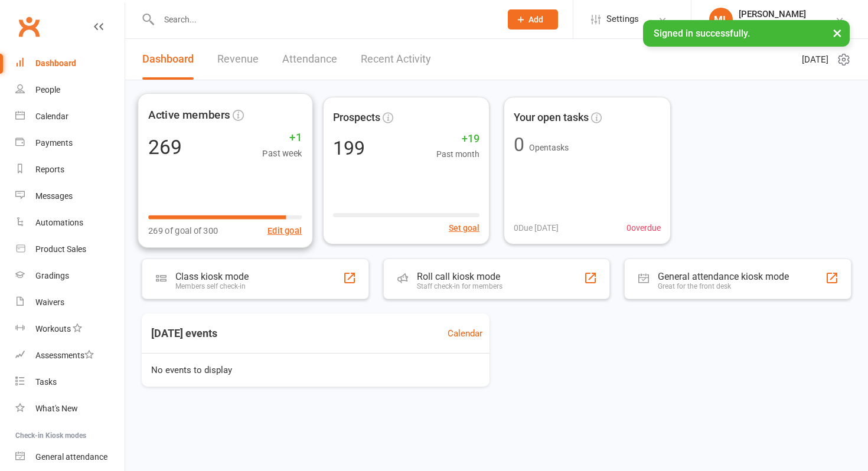 This screenshot has width=868, height=471. Describe the element at coordinates (238, 59) in the screenshot. I see `a: Revenue` at that location.